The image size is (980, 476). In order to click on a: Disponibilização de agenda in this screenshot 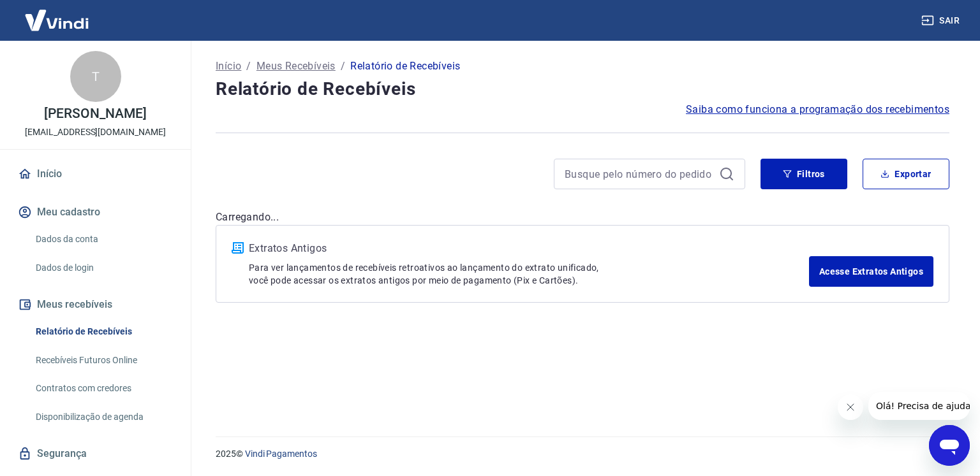, I will do `click(102, 417)`.